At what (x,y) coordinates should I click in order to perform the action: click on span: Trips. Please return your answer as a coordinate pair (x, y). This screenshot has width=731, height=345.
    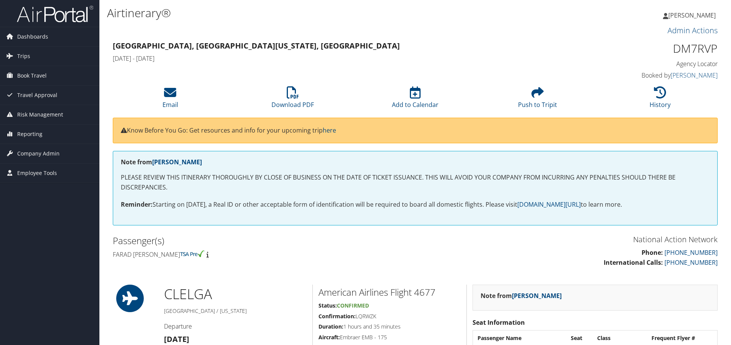
    Looking at the image, I should click on (24, 56).